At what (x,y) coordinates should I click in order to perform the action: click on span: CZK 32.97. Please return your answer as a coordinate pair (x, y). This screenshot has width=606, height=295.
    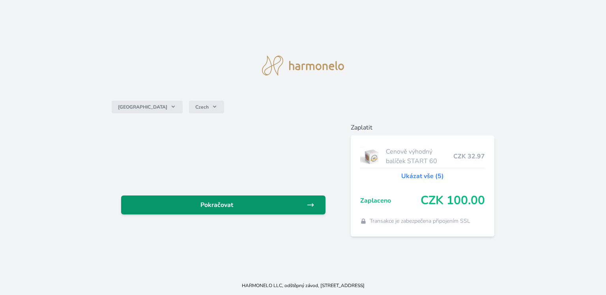
    Looking at the image, I should click on (469, 156).